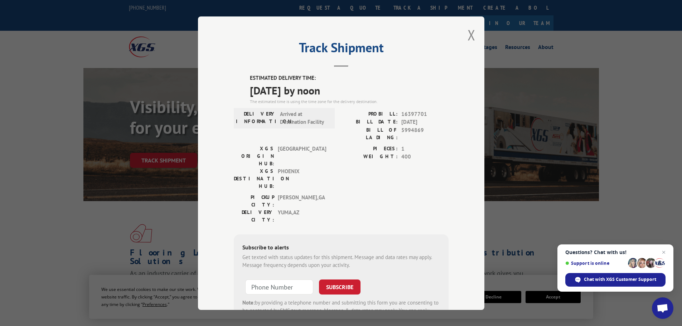 The image size is (682, 326). I want to click on label: PIECES:, so click(369, 148).